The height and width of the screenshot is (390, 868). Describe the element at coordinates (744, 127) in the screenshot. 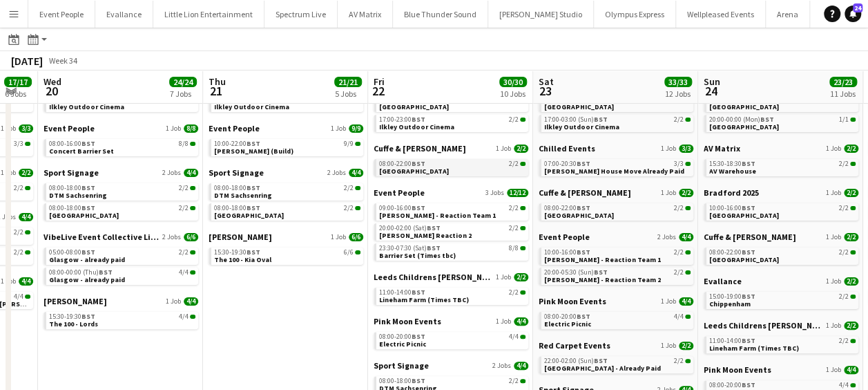

I see `span: East Midlands Conference Centre` at that location.